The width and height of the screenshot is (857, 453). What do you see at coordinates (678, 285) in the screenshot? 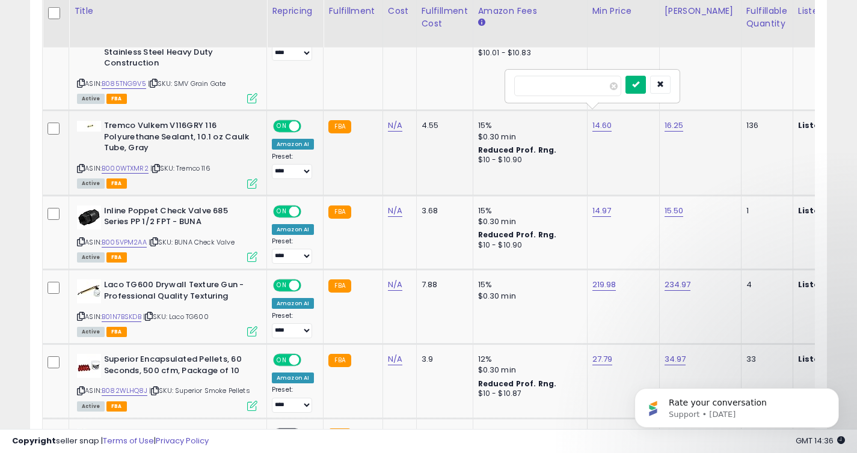
I see `a: 234.97` at bounding box center [678, 285].